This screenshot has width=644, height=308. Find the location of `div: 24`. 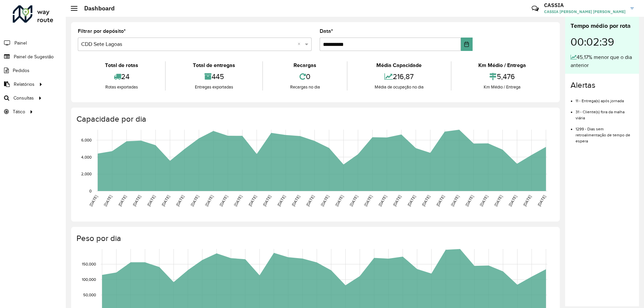

div: 24 is located at coordinates (122, 76).